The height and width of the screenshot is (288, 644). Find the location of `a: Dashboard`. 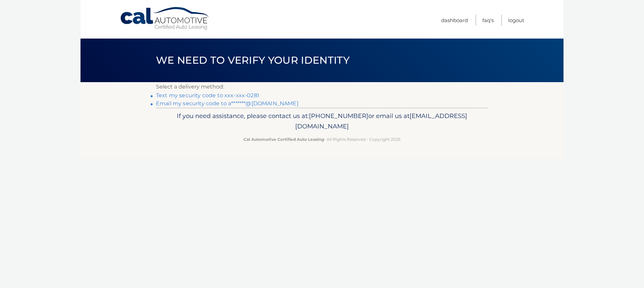

a: Dashboard is located at coordinates (455, 20).